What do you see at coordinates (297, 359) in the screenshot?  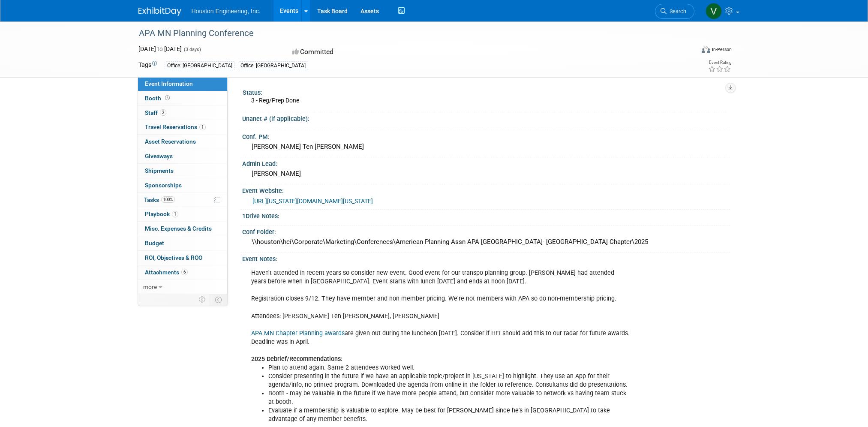 I see `b: 2025 Debrief/Recommendations:` at bounding box center [297, 359].